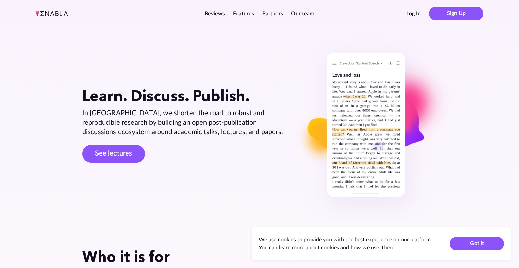 This screenshot has width=519, height=268. I want to click on a: here., so click(389, 248).